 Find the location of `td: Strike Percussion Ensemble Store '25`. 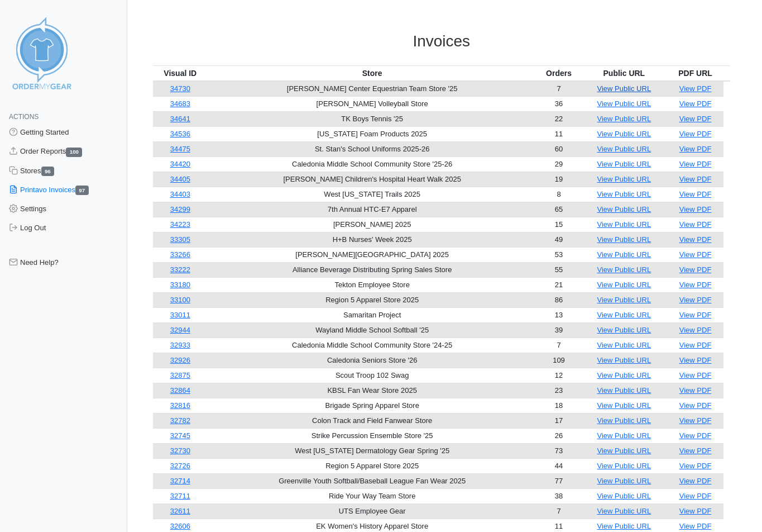

td: Strike Percussion Ensemble Store '25 is located at coordinates (372, 436).